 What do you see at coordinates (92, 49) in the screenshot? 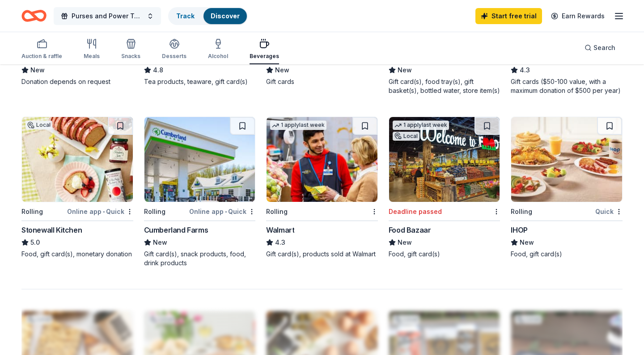
I see `button: Meals` at bounding box center [92, 49].